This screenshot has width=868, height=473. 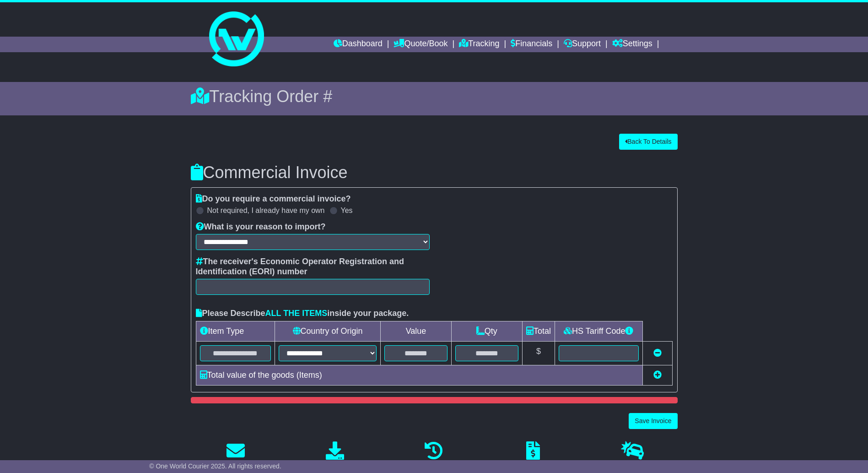 I want to click on td: Qty, so click(x=487, y=331).